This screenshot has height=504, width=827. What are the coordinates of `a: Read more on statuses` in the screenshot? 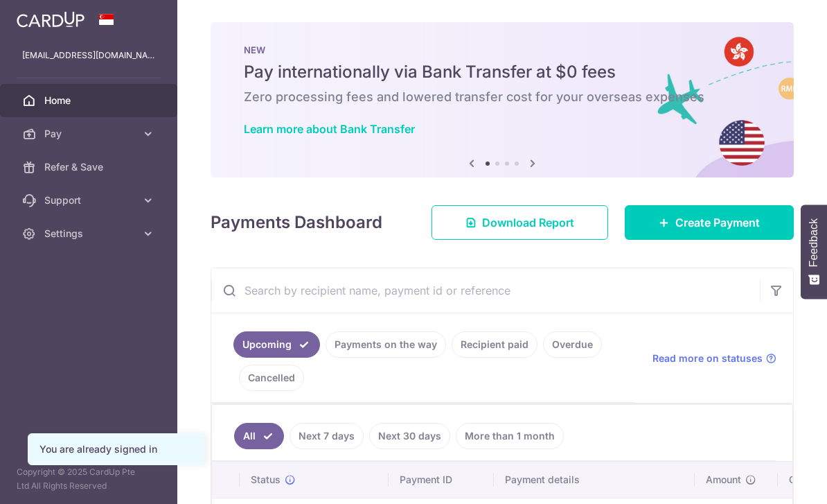 It's located at (714, 358).